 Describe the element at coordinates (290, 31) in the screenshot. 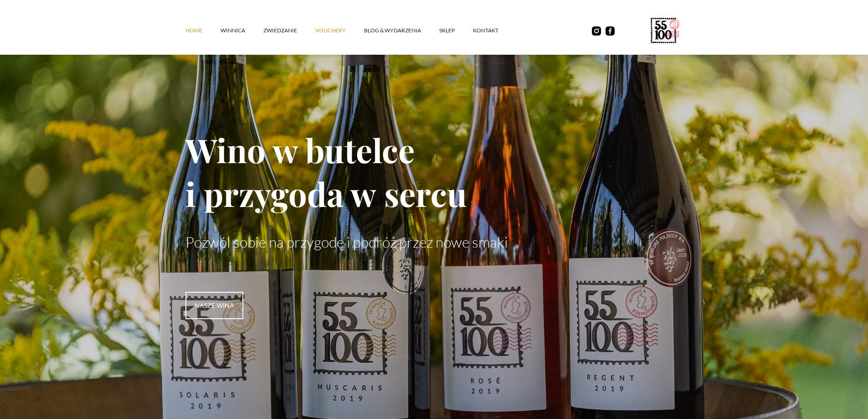

I see `a: ZWIEDZANIE` at that location.